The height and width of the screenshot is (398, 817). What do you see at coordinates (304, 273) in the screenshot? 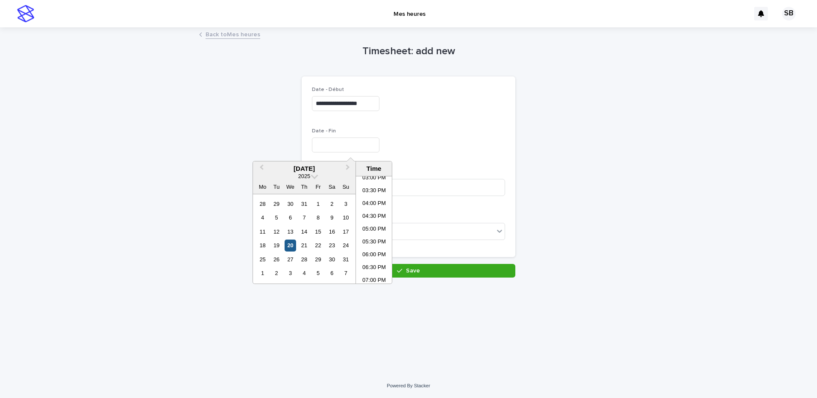
I see `div: Choose Thursday, 4 September 2025` at bounding box center [304, 273].